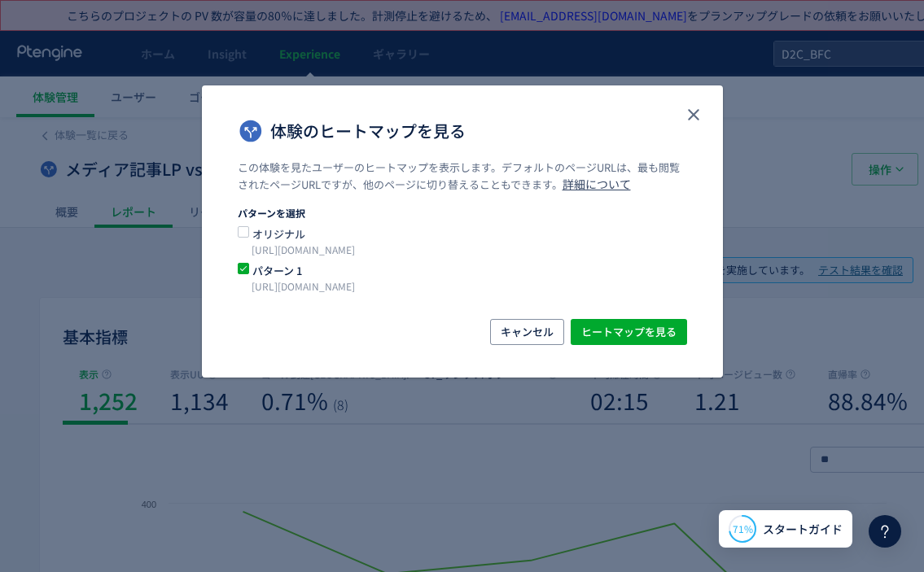 The width and height of the screenshot is (924, 572). Describe the element at coordinates (597, 184) in the screenshot. I see `a: 詳細について` at that location.